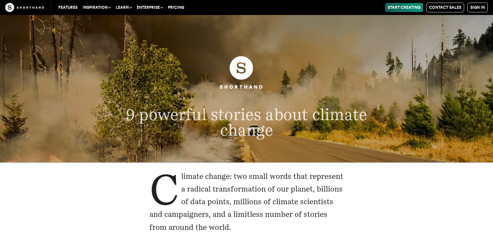  I want to click on button: Learn, so click(124, 7).